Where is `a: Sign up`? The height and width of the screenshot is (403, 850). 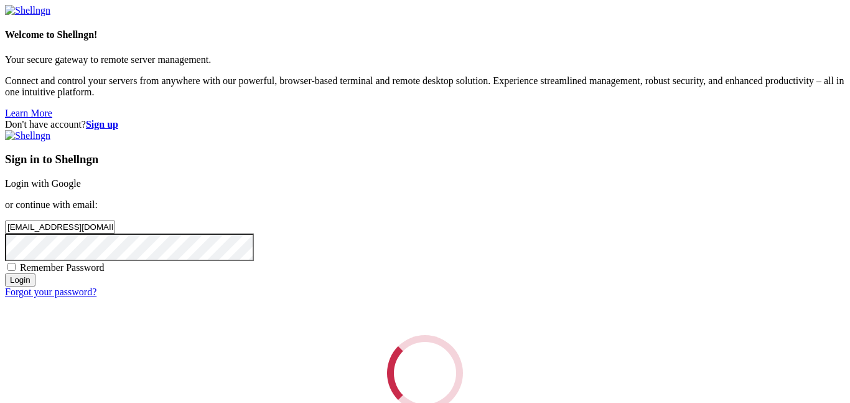
a: Sign up is located at coordinates (102, 124).